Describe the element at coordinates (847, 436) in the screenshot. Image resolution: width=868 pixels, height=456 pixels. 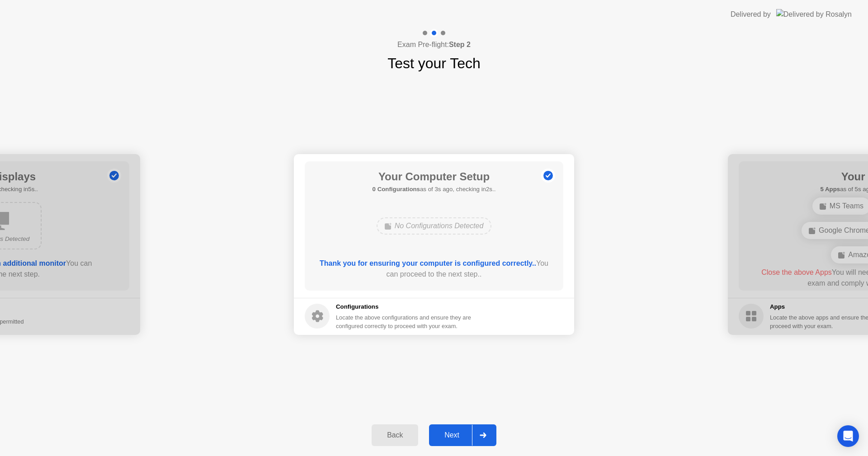
I see `div: Open Intercom Messenger` at that location.